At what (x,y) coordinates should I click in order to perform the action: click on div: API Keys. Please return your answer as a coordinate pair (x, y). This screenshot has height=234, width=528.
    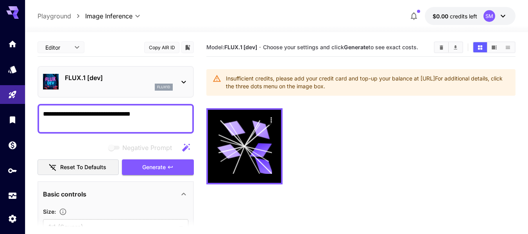
    Looking at the image, I should click on (13, 170).